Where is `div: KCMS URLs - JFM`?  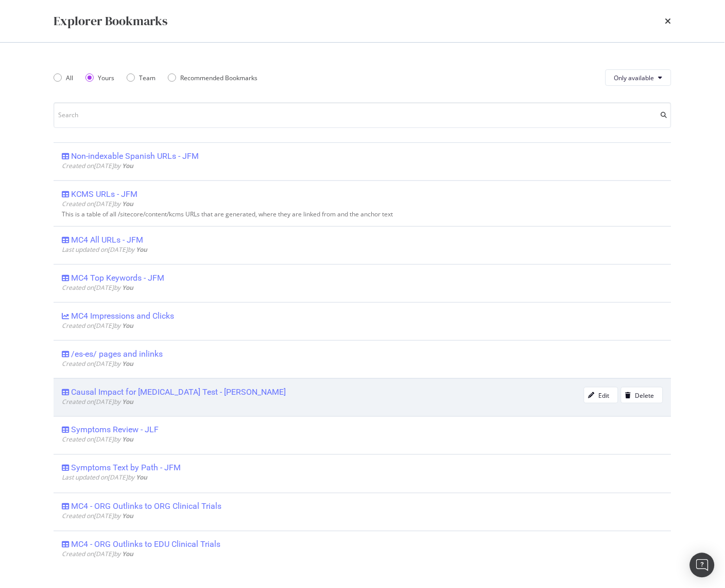 div: KCMS URLs - JFM is located at coordinates (104, 195).